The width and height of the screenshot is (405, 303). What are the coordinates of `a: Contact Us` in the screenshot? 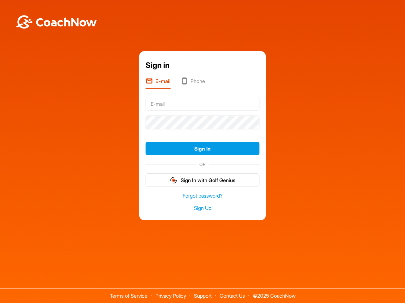 It's located at (232, 296).